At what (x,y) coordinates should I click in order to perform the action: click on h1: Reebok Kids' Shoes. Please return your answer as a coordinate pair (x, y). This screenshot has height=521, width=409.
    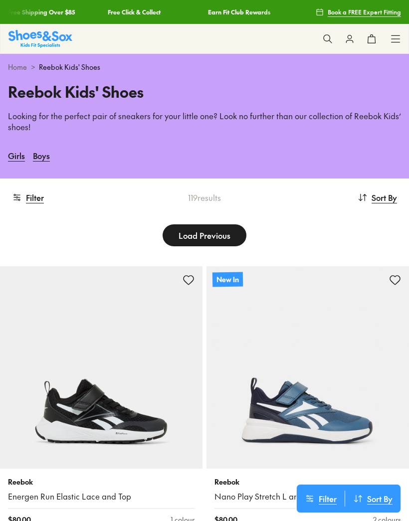
    Looking at the image, I should click on (205, 91).